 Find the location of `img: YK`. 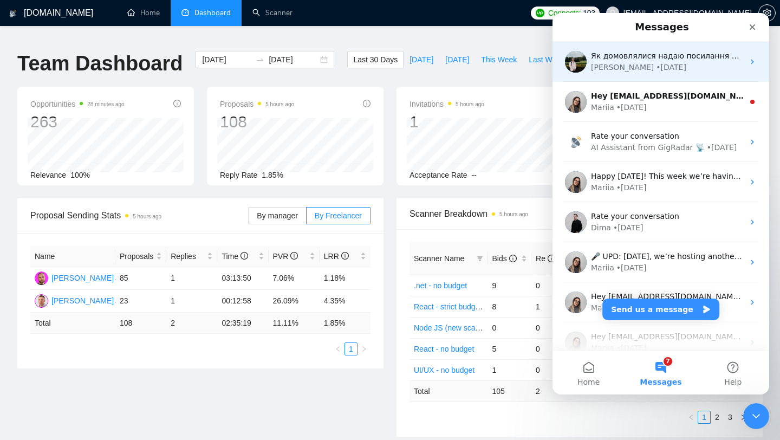

img: YK is located at coordinates (41, 278).